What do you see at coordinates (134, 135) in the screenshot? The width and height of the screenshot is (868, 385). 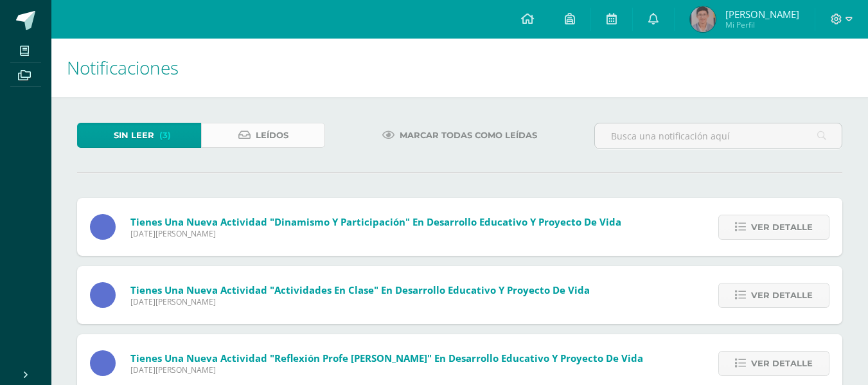 I see `span: Sin leer` at bounding box center [134, 135].